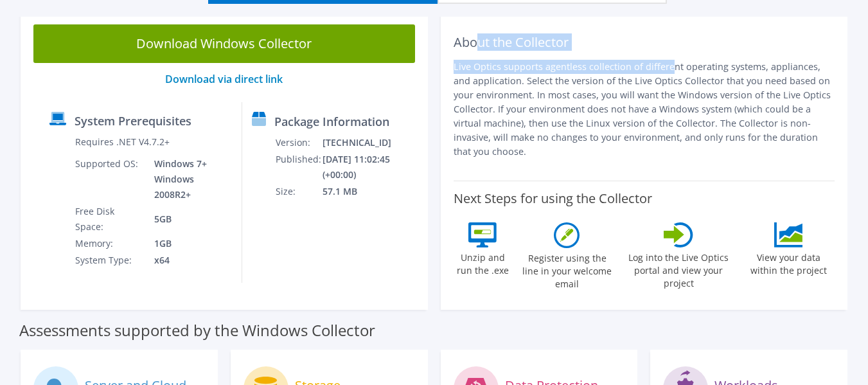 The width and height of the screenshot is (868, 385). I want to click on td: Supported OS:, so click(109, 180).